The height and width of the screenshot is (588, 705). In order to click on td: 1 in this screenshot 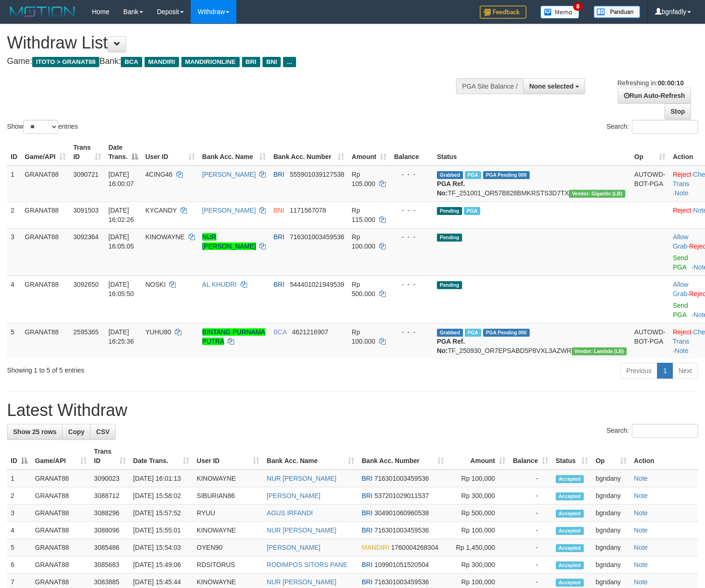, I will do `click(14, 184)`.